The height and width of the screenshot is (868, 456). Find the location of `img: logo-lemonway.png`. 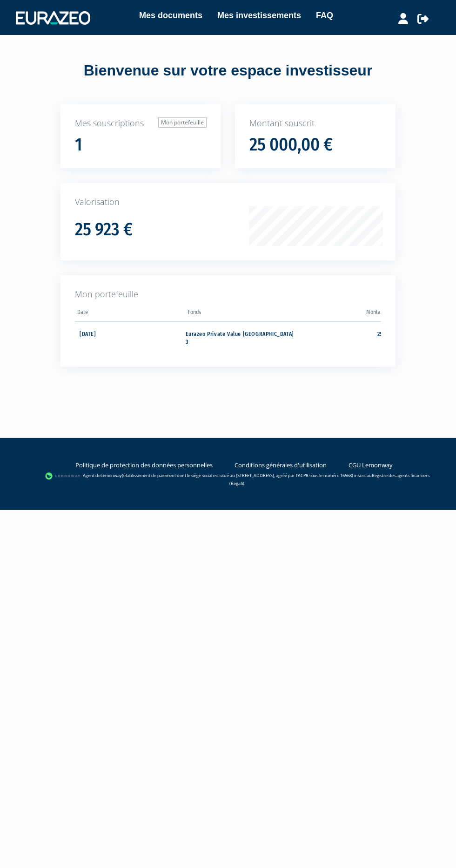

img: logo-lemonway.png is located at coordinates (63, 476).